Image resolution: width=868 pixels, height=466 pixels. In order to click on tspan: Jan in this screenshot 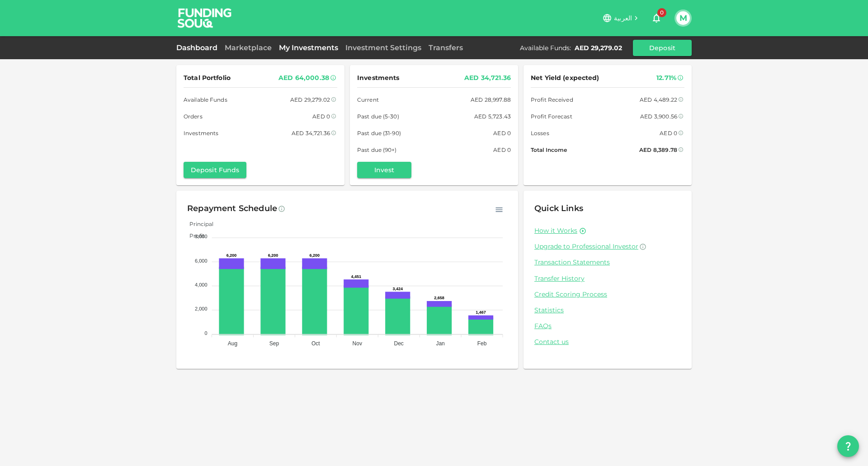, I will do `click(440, 344)`.